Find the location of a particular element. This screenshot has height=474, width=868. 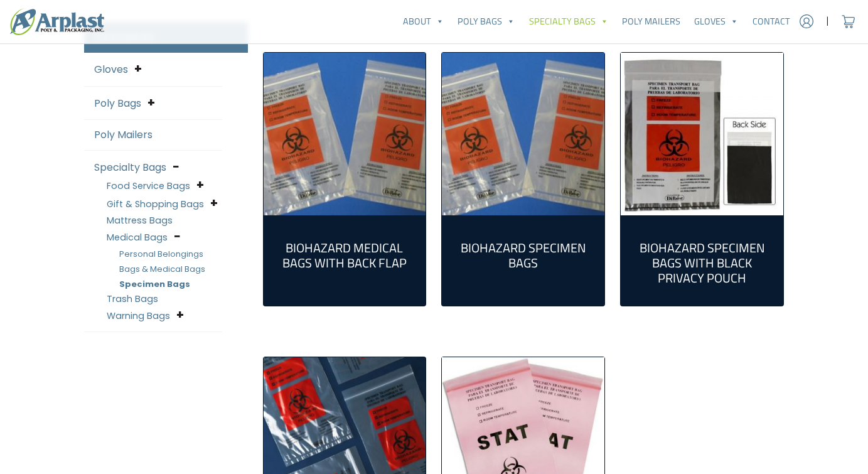

a: Specimen Bags is located at coordinates (154, 284).